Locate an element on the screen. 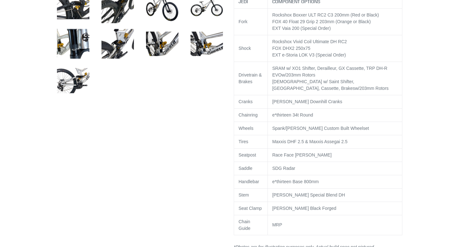 This screenshot has height=247, width=458. span: FOX 40 Float 29 Grip 2 203mm (Orange or Black) is located at coordinates (321, 22).